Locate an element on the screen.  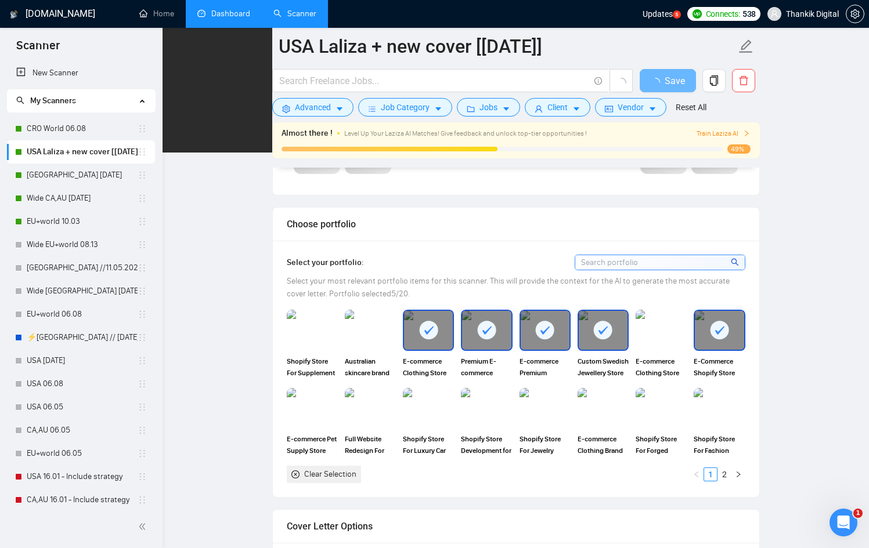
a: EU+world 10.03 is located at coordinates (82, 222).